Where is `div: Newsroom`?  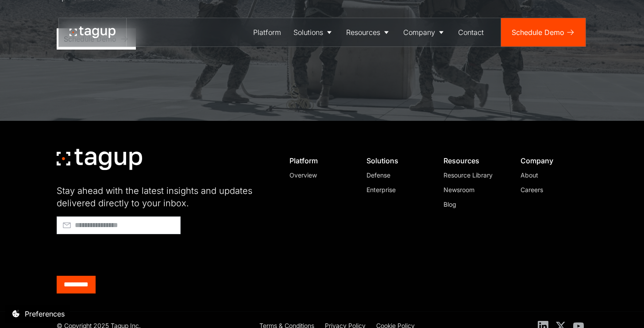 div: Newsroom is located at coordinates (474, 190).